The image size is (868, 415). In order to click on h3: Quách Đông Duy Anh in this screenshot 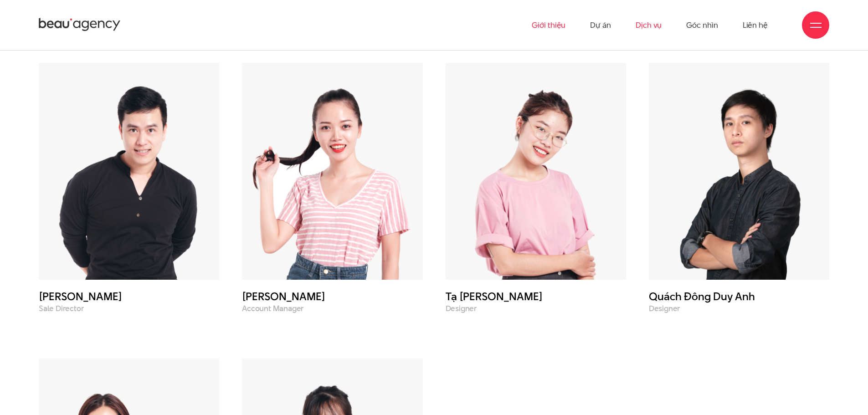, I will do `click(739, 297)`.